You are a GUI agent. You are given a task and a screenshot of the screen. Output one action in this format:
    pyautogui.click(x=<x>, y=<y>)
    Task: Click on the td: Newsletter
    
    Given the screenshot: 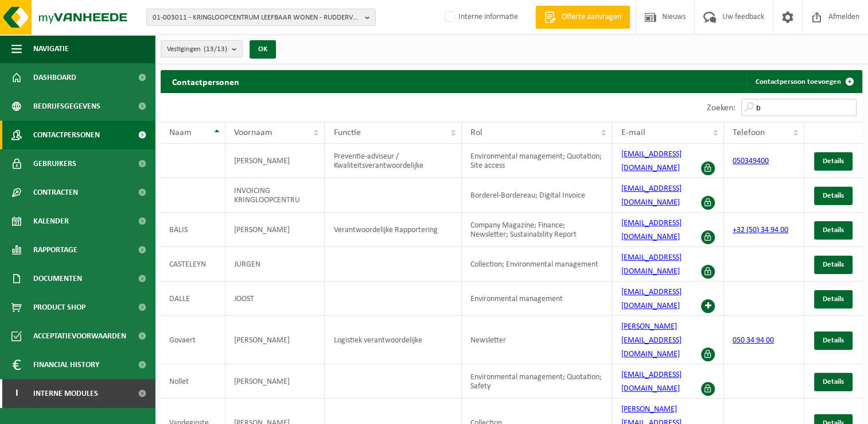 What is the action you would take?
    pyautogui.click(x=537, y=340)
    